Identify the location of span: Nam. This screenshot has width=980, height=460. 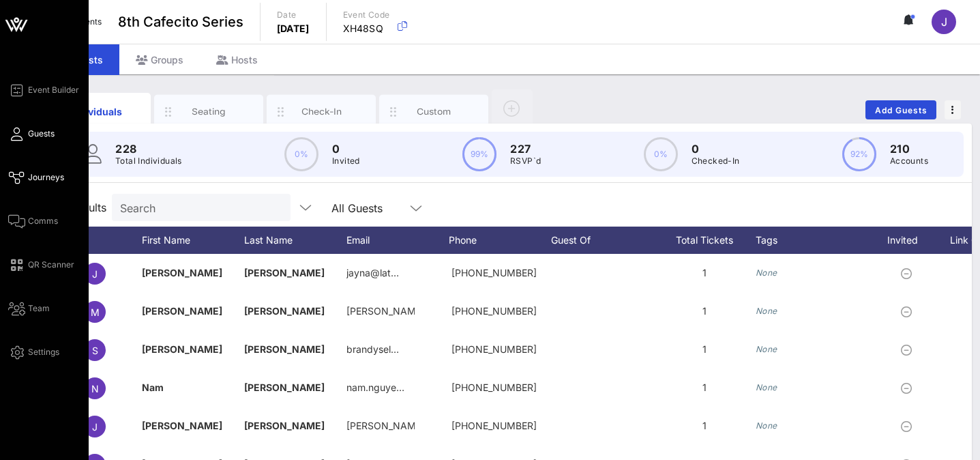
(153, 387).